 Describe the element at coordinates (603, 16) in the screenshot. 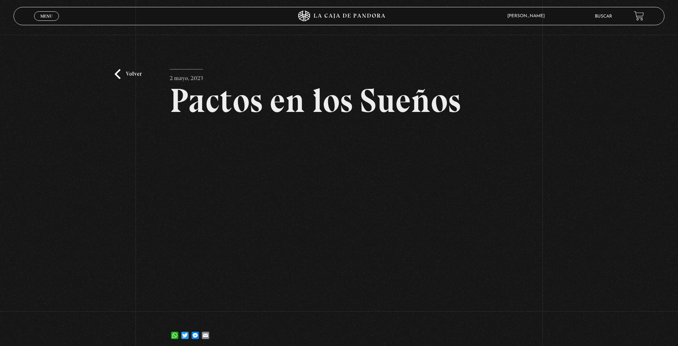

I see `a: Buscar` at that location.